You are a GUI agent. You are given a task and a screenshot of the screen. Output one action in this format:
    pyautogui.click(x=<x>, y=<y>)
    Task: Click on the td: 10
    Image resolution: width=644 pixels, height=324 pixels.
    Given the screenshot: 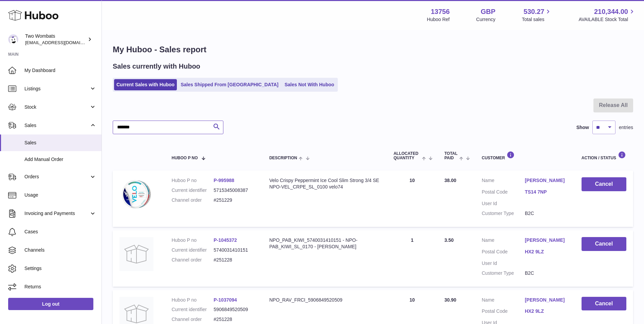 What is the action you would take?
    pyautogui.click(x=412, y=198)
    